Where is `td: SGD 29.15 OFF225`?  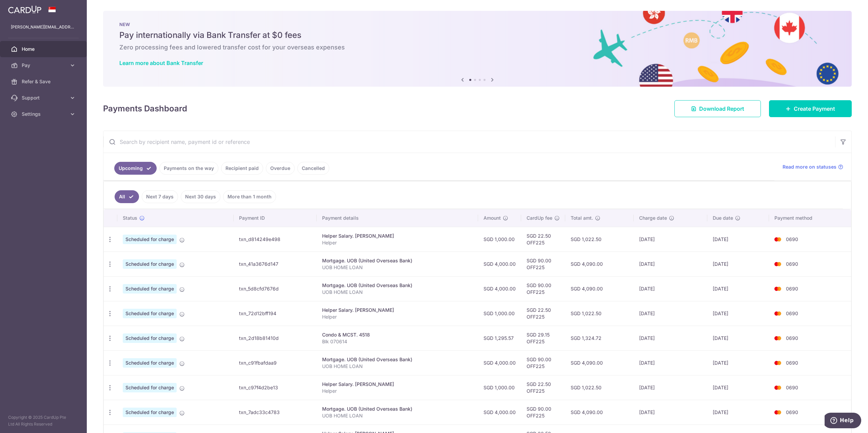
td: SGD 29.15 OFF225 is located at coordinates (543, 338).